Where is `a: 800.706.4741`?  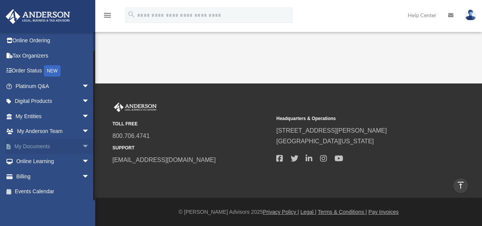
a: 800.706.4741 is located at coordinates (131, 136).